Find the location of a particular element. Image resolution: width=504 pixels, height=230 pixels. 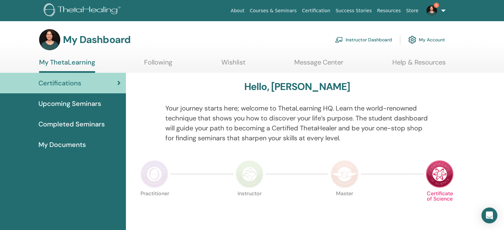

a: About is located at coordinates (237, 11).